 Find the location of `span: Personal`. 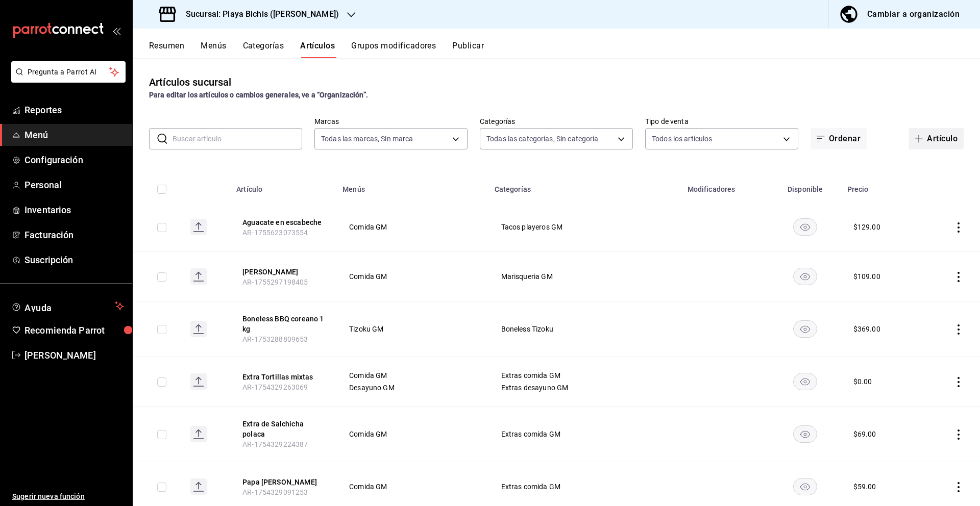

span: Personal is located at coordinates (74, 184).